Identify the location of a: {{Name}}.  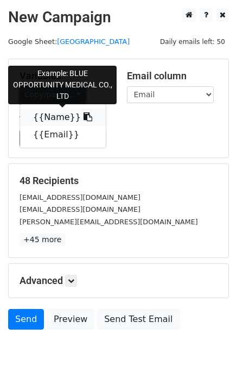
(63, 117).